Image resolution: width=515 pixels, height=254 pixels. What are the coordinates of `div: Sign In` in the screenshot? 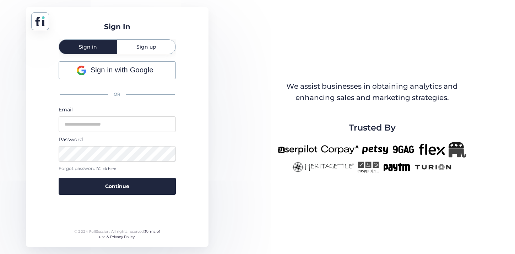 It's located at (117, 27).